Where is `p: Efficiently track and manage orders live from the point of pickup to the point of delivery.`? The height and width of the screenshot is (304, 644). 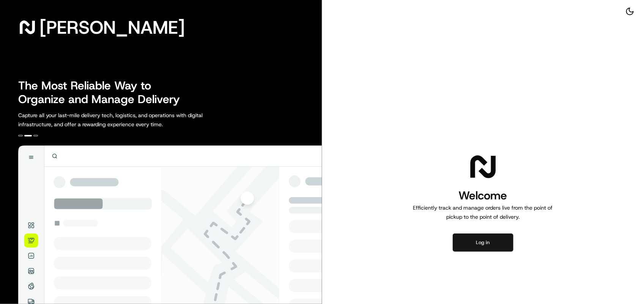 p: Efficiently track and manage orders live from the point of pickup to the point of delivery. is located at coordinates (484, 212).